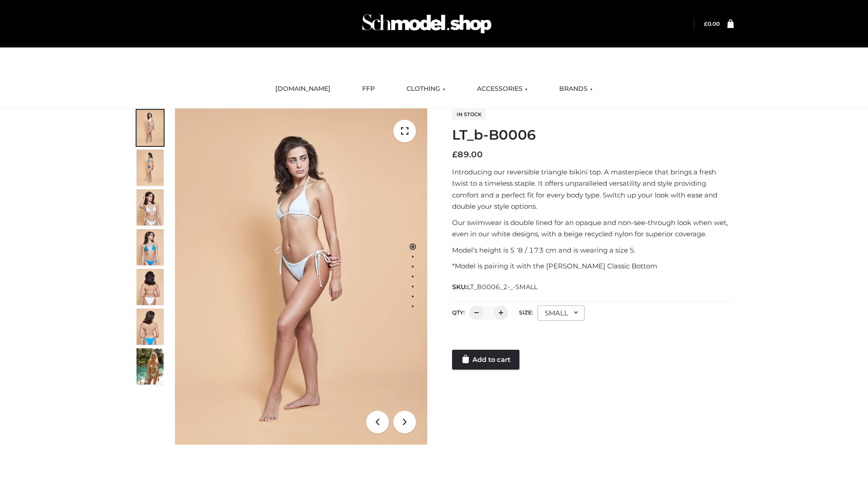 The width and height of the screenshot is (868, 488). What do you see at coordinates (426, 89) in the screenshot?
I see `a: CLOTHING` at bounding box center [426, 89].